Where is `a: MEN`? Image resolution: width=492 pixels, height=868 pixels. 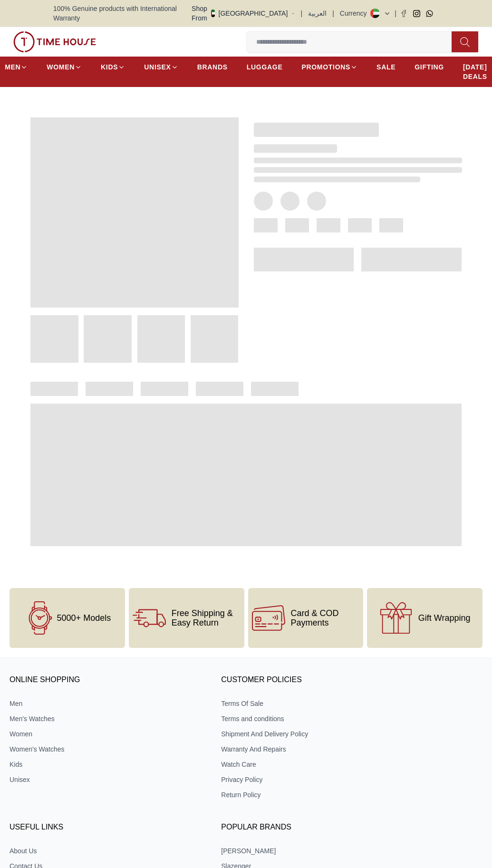
a: MEN is located at coordinates (16, 67).